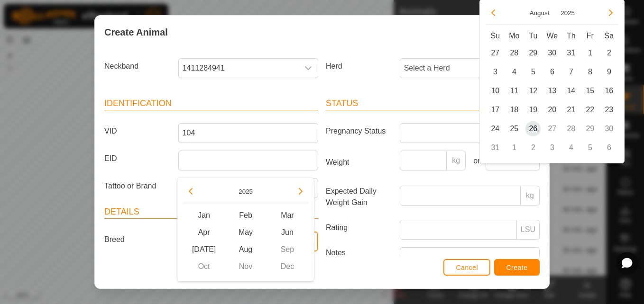  Describe the element at coordinates (551, 91) in the screenshot. I see `td: 13` at that location.